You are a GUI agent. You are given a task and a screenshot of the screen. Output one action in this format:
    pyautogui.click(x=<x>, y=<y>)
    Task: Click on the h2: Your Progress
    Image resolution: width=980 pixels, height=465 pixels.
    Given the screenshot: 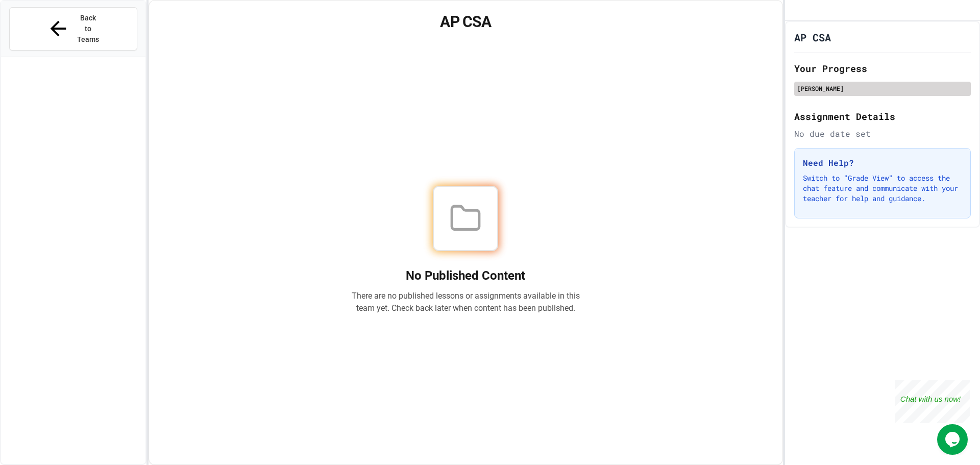 What is the action you would take?
    pyautogui.click(x=882, y=69)
    